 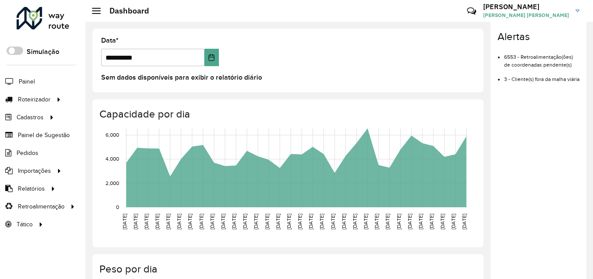 I want to click on h4: Peso por dia, so click(x=287, y=269).